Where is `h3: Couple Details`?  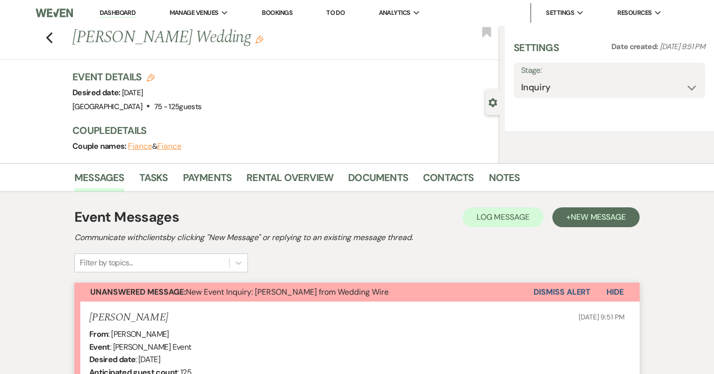 h3: Couple Details is located at coordinates (281, 130).